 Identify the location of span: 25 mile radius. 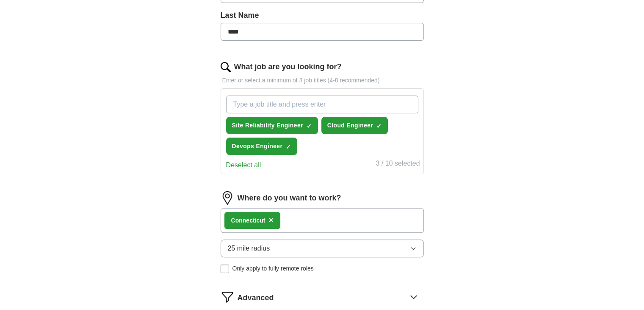
(249, 248).